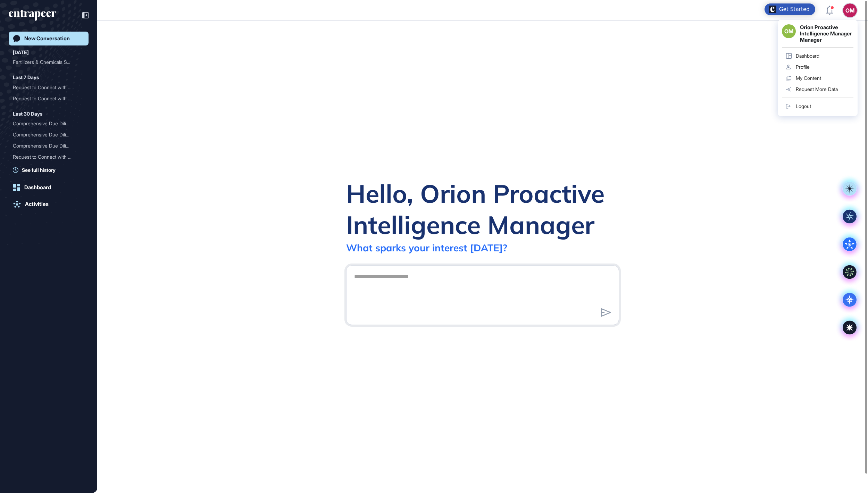  Describe the element at coordinates (49, 204) in the screenshot. I see `a: Activities` at that location.